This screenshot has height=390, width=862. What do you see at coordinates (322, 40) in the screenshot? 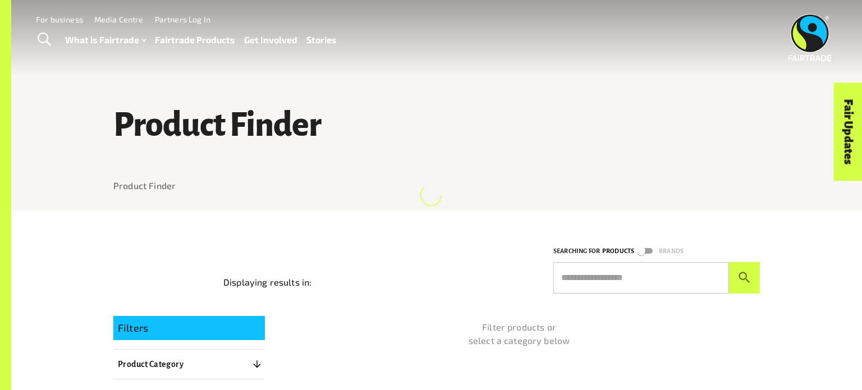
I see `a: Stories` at bounding box center [322, 40].